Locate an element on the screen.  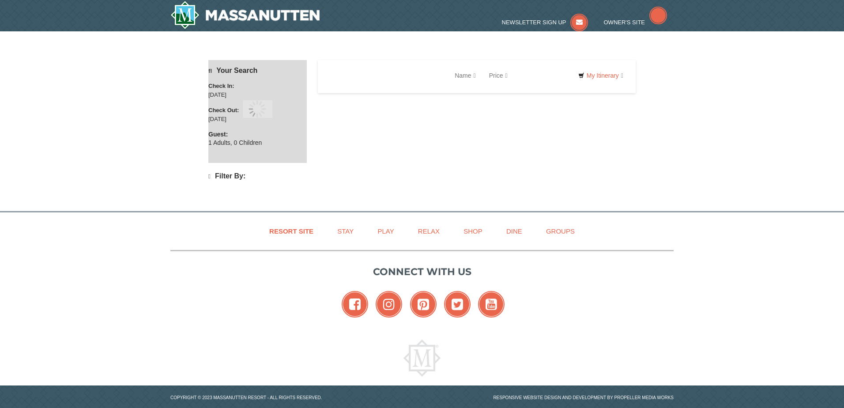
h4: Filter By: is located at coordinates (257, 176).